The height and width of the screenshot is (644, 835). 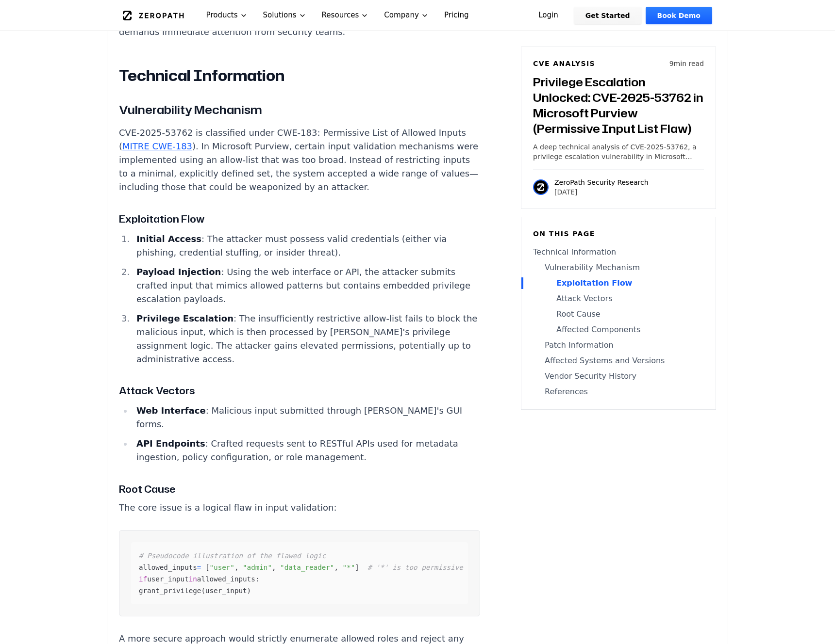 I want to click on a: Book Demo, so click(x=678, y=16).